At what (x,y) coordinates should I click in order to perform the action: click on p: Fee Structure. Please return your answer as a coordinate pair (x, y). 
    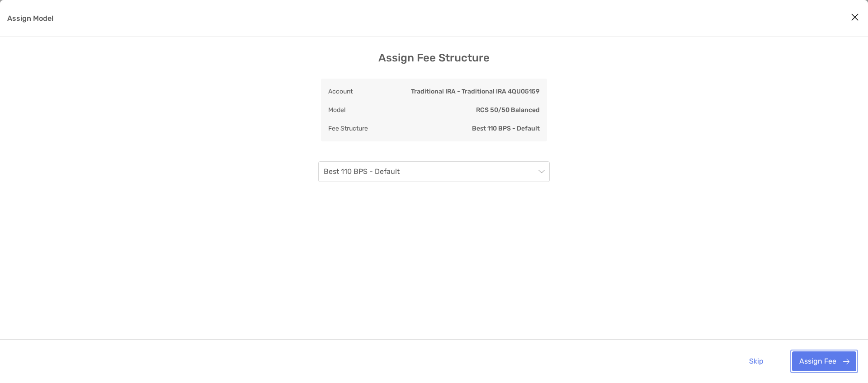
    Looking at the image, I should click on (349, 129).